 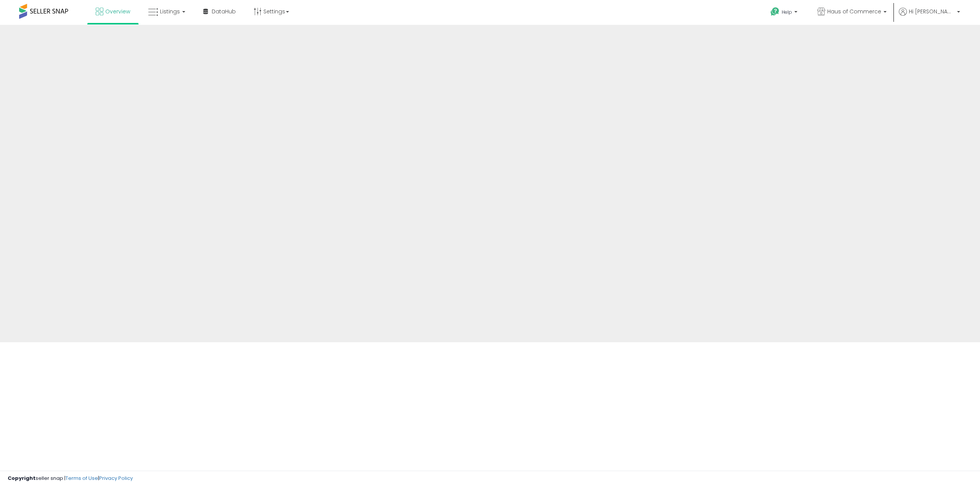 I want to click on span: Listings, so click(x=170, y=11).